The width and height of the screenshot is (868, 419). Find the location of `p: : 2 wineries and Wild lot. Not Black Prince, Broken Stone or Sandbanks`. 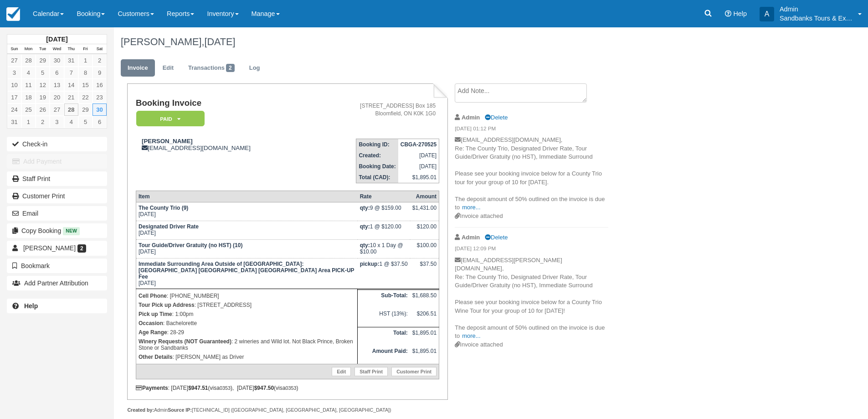

p: : 2 wineries and Wild lot. Not Black Prince, Broken Stone or Sandbanks is located at coordinates (246, 345).